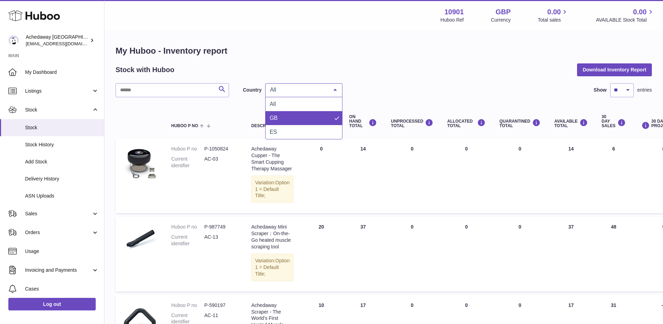 The width and height of the screenshot is (663, 324). What do you see at coordinates (613, 176) in the screenshot?
I see `td: 6` at bounding box center [613, 176].